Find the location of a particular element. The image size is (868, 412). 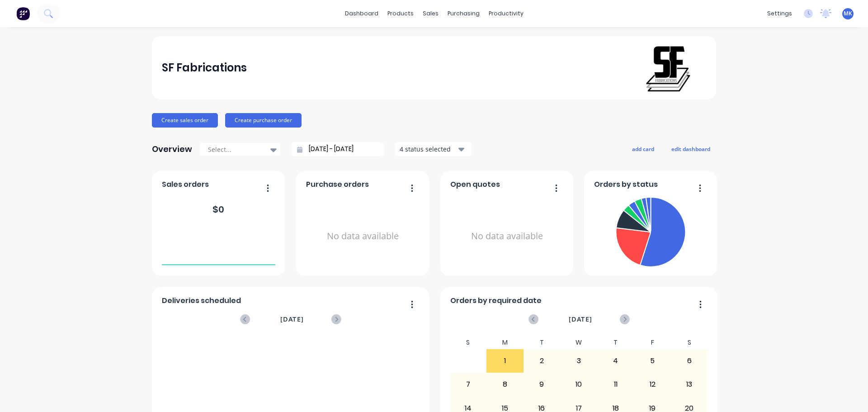

div: F is located at coordinates (652, 342).